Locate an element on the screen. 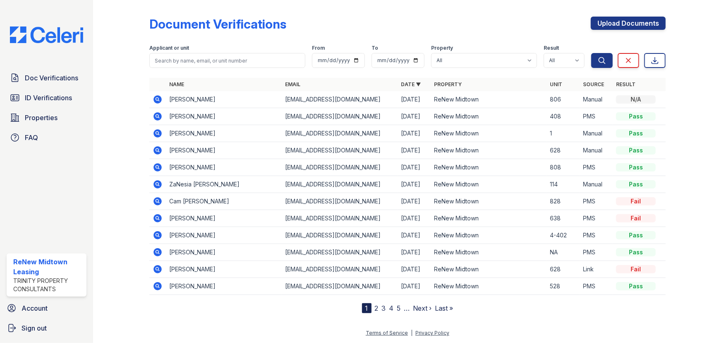  button: Sign out is located at coordinates (46, 328).